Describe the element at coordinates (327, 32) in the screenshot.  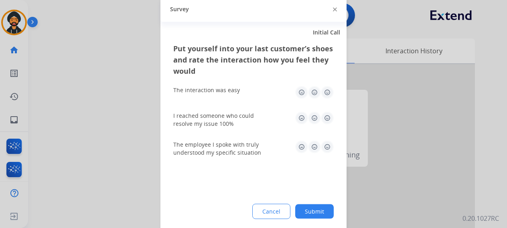
I see `span: Initial Call` at that location.